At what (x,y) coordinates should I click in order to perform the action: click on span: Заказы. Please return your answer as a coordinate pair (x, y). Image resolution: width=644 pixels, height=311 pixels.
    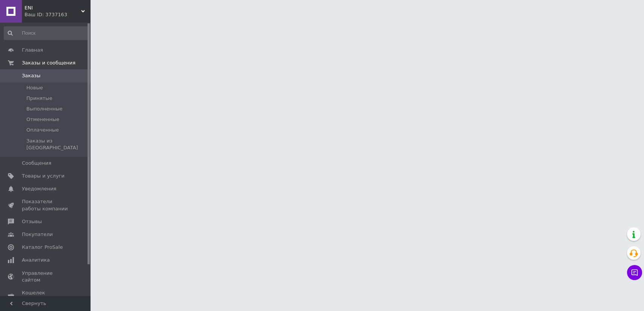
    Looking at the image, I should click on (31, 76).